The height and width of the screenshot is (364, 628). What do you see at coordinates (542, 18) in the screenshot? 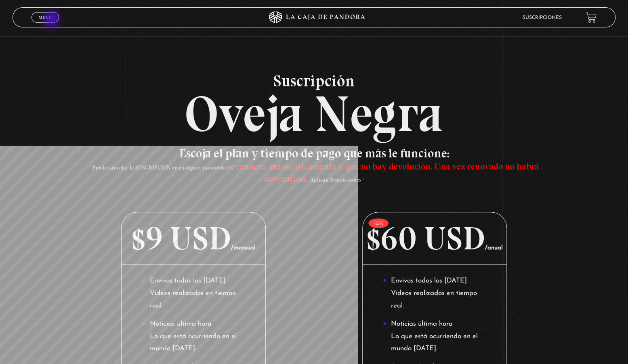
I see `a: Suscripciones` at bounding box center [542, 18].